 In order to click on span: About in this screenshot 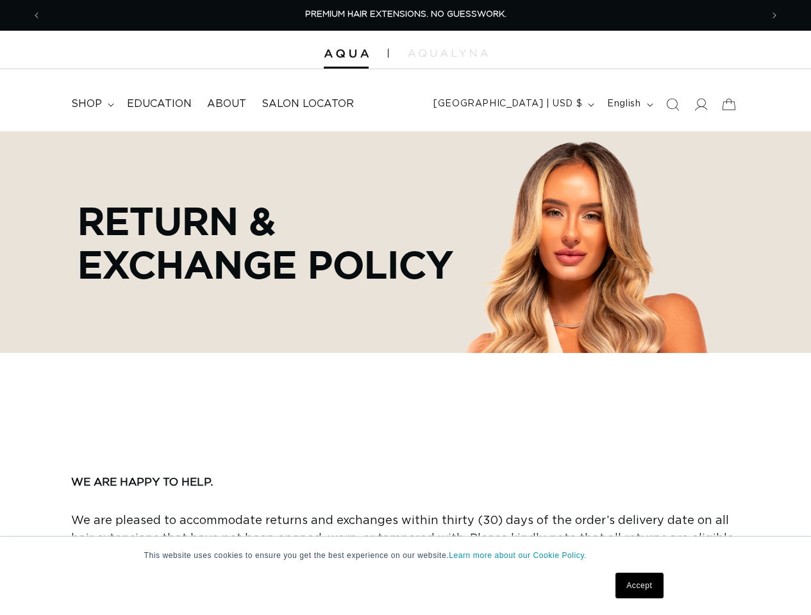, I will do `click(226, 104)`.